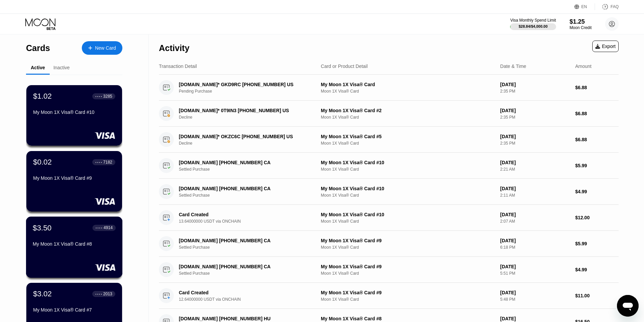 This screenshot has height=322, width=644. I want to click on div: 2:07 AM, so click(535, 221).